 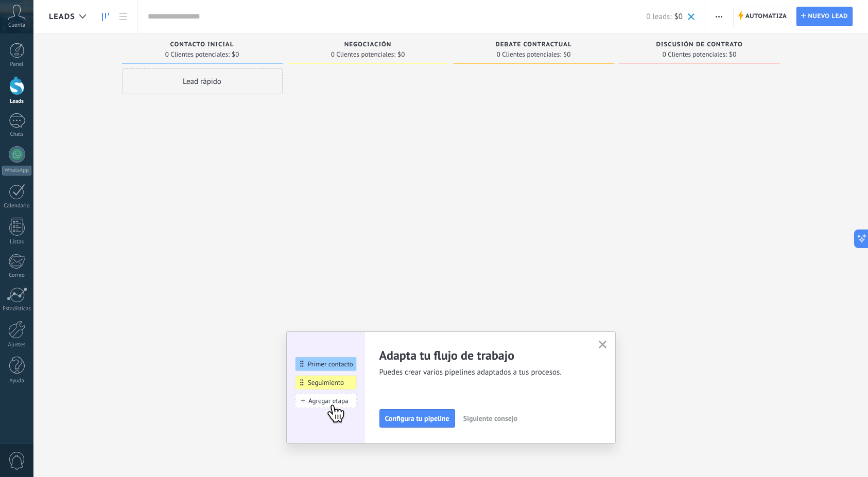 I want to click on a: Leads, so click(x=106, y=17).